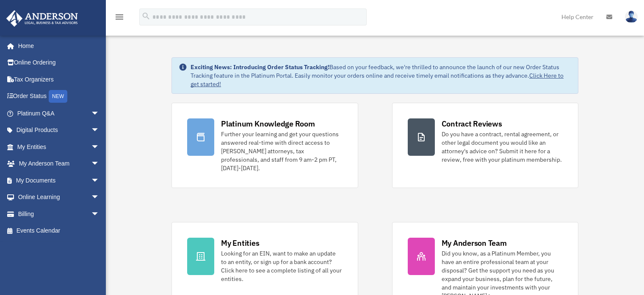 This screenshot has height=295, width=644. I want to click on div: Platinum Knowledge Room, so click(268, 123).